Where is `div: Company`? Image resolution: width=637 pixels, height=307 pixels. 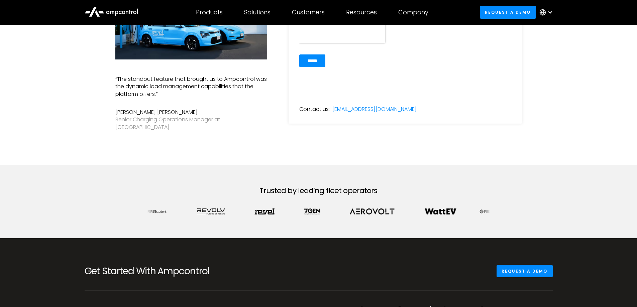 div: Company is located at coordinates (413, 12).